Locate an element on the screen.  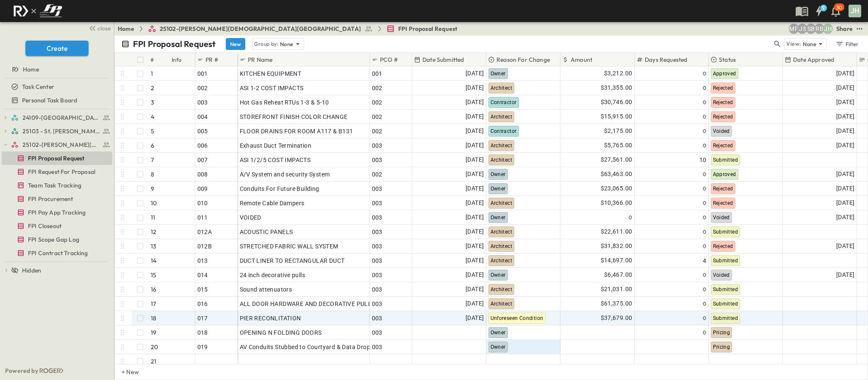
span: DUCT LINER TO RECTANGULAR DUCT is located at coordinates (292, 261).